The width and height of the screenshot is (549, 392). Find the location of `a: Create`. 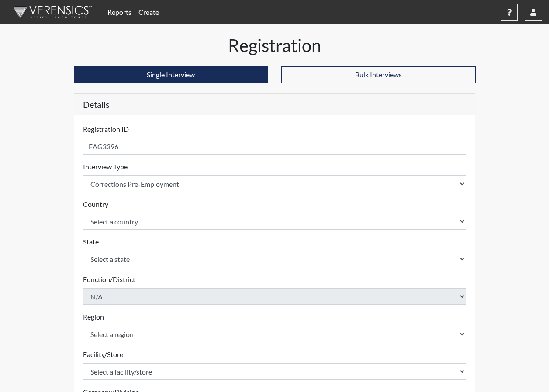

a: Create is located at coordinates (148, 12).